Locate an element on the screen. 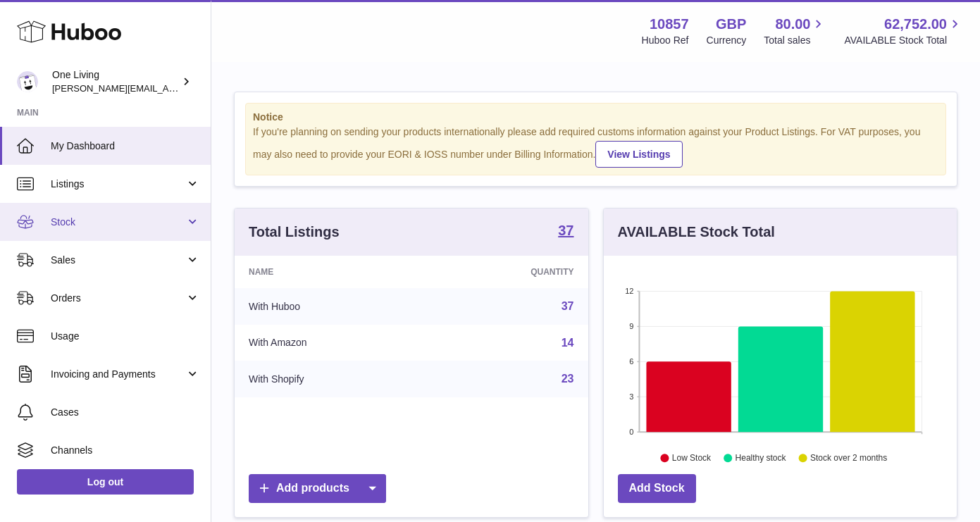 This screenshot has height=522, width=980. td: With Amazon is located at coordinates (331, 343).